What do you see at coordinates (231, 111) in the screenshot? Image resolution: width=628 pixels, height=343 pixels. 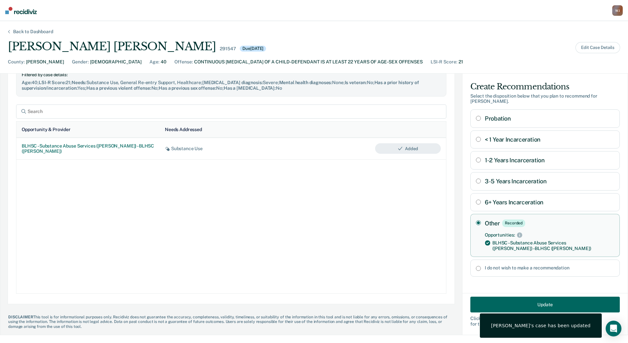 I see `input: Search` at bounding box center [231, 111].